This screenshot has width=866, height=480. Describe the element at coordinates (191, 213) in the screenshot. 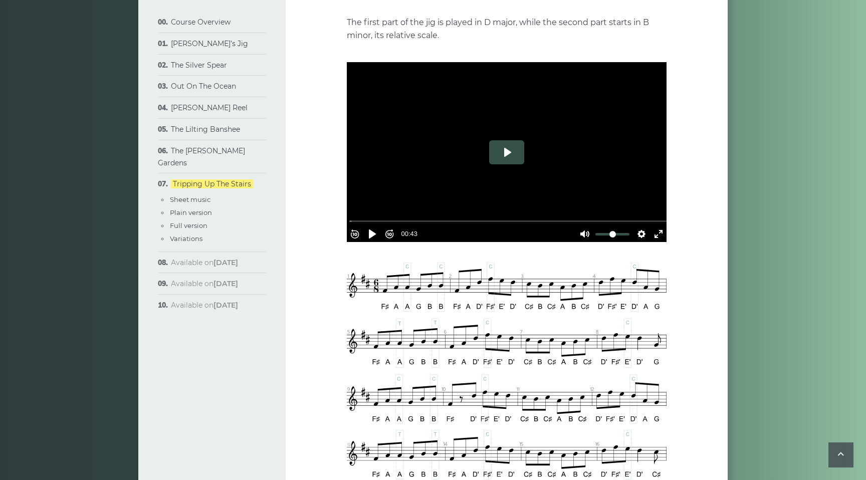

I see `a: Plain version` at that location.